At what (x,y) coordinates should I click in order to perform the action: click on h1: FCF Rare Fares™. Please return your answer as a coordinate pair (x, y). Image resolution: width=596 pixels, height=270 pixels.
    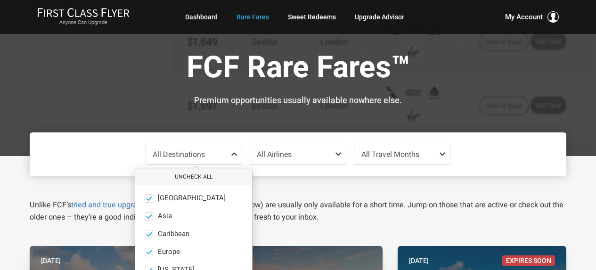
    Looking at the image, I should click on (298, 69).